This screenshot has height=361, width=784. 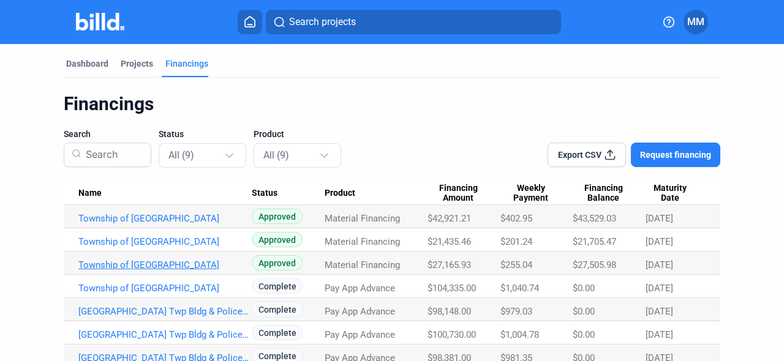 I want to click on span: Financing Amount, so click(x=458, y=194).